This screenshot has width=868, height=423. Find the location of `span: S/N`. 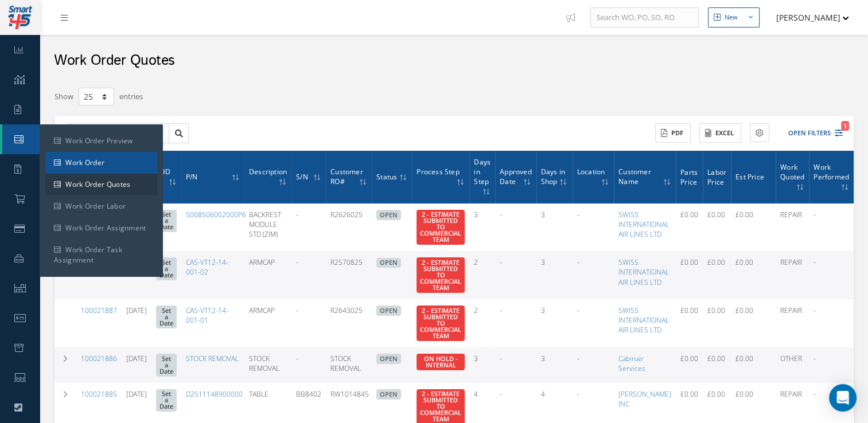

span: S/N is located at coordinates (302, 176).